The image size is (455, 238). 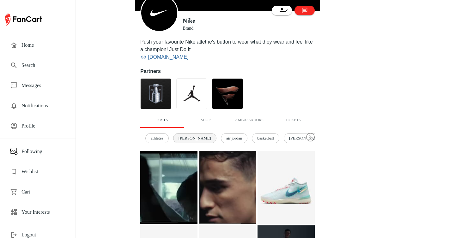 What do you see at coordinates (265, 138) in the screenshot?
I see `div: basketball` at bounding box center [265, 138].